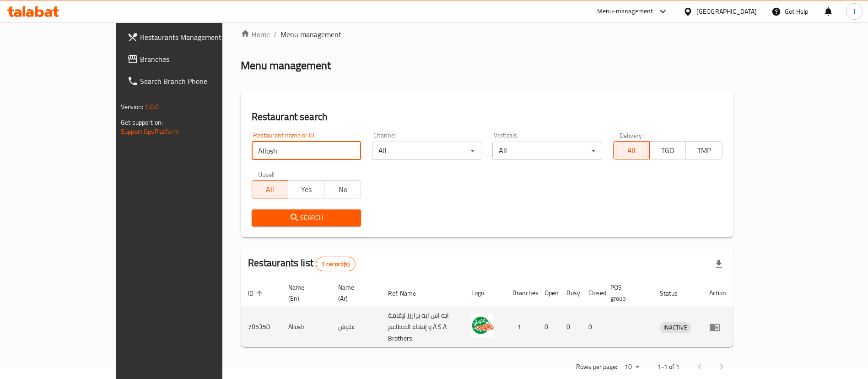 The height and width of the screenshot is (379, 868). What do you see at coordinates (485, 293) in the screenshot?
I see `th: Logo` at bounding box center [485, 293].